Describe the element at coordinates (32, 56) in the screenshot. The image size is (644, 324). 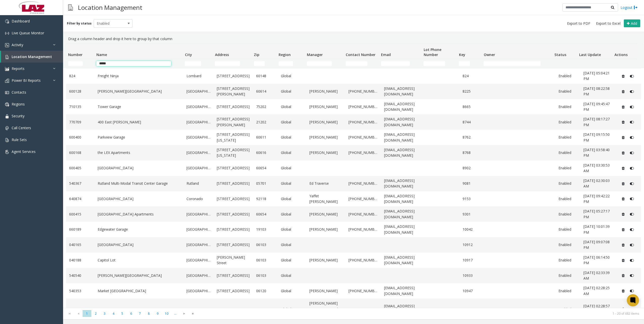
I see `span: Location Management` at that location.